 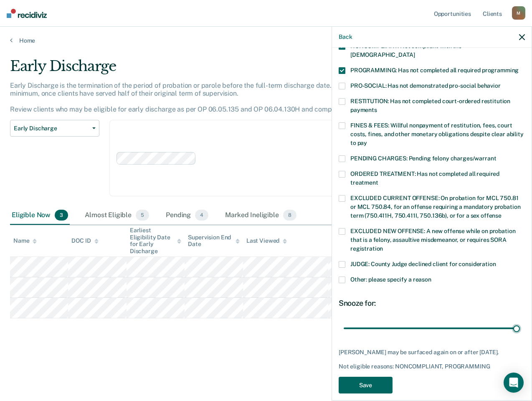 I want to click on span: 3, so click(x=62, y=215).